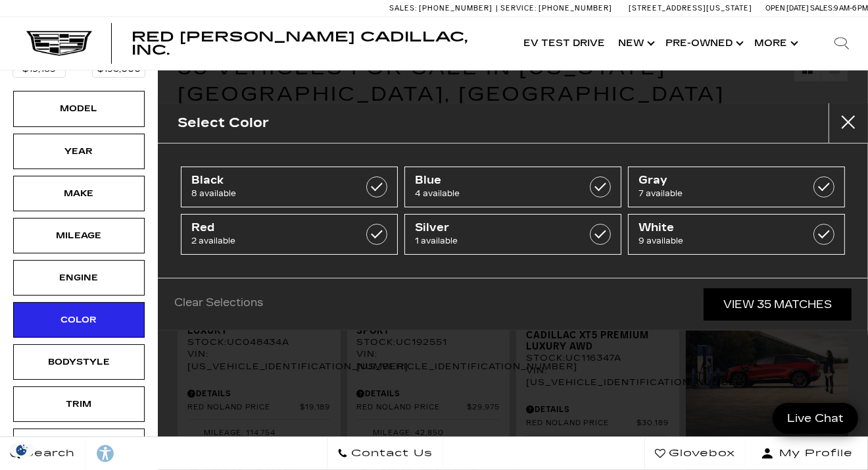 Image resolution: width=868 pixels, height=470 pixels. Describe the element at coordinates (290, 187) in the screenshot. I see `a: Black8 available` at that location.